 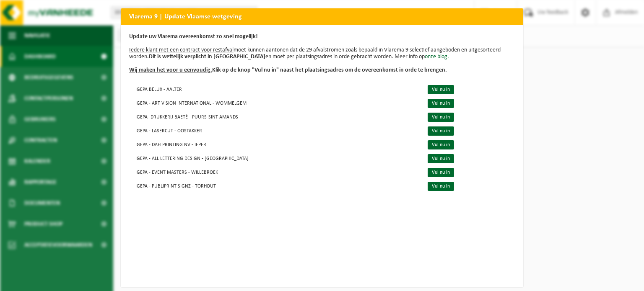 I want to click on td: IGEPA - DAELPRINTING NV - IEPER, so click(x=275, y=144).